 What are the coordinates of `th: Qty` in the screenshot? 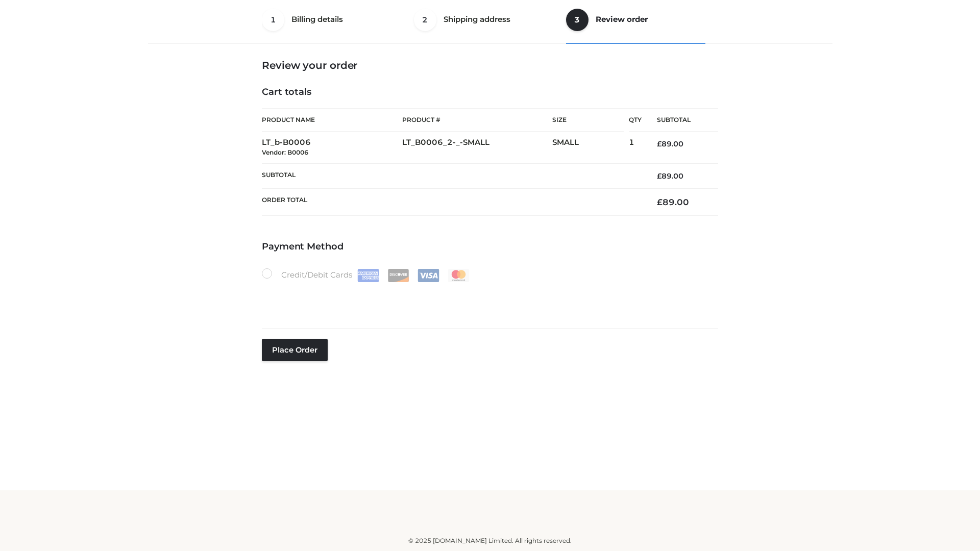 It's located at (635, 120).